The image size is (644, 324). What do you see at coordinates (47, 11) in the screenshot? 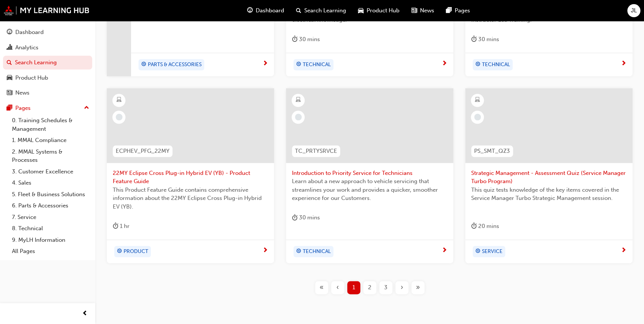
I see `a: mmal` at bounding box center [47, 11].